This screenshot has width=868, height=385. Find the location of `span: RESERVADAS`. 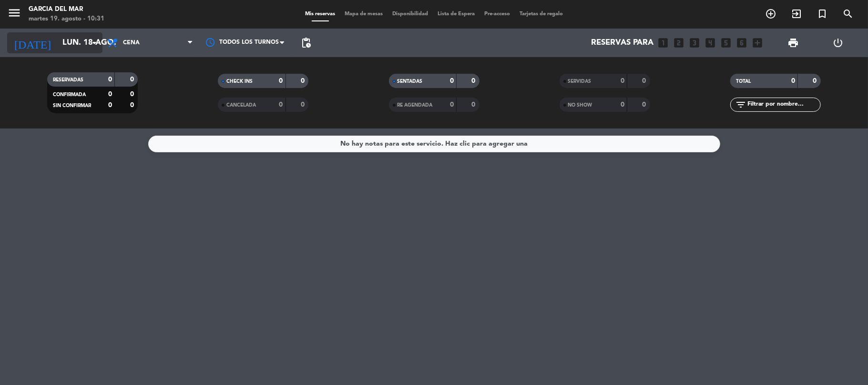

span: RESERVADAS is located at coordinates (68, 80).